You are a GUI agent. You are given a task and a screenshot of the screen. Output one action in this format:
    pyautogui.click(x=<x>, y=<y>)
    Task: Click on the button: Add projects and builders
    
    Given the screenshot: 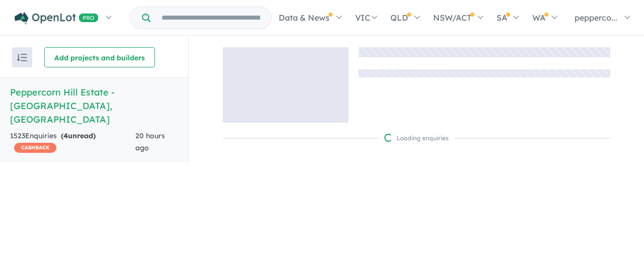 What is the action you would take?
    pyautogui.click(x=99, y=57)
    